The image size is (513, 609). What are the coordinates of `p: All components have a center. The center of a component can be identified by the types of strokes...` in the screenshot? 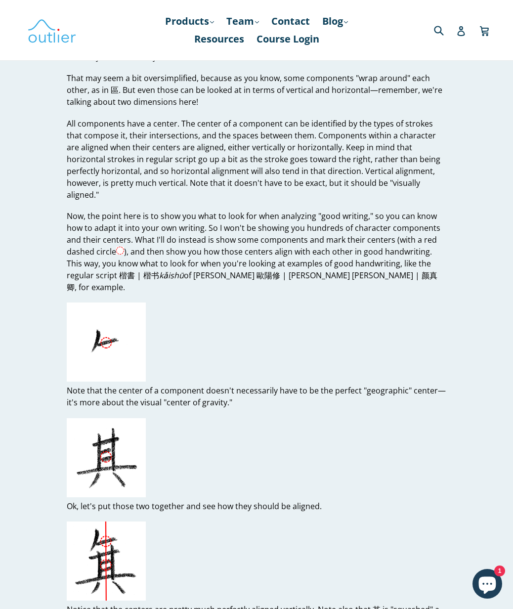 It's located at (257, 159).